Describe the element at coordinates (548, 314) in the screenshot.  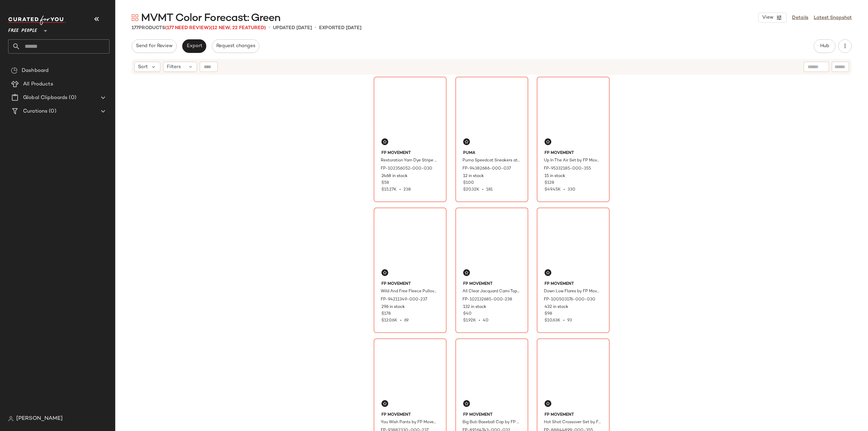
I see `span: $98` at that location.